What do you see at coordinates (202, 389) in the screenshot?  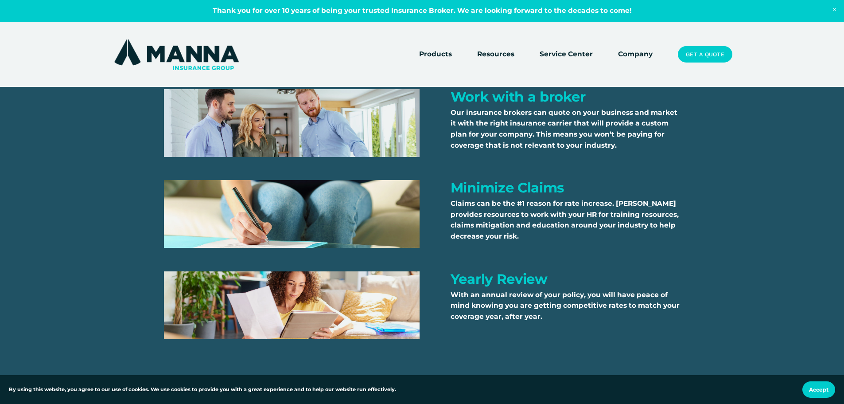 I see `p: By using this website, you agree to our use of cookies. We use cookies to provide you with a grea...` at bounding box center [202, 389].